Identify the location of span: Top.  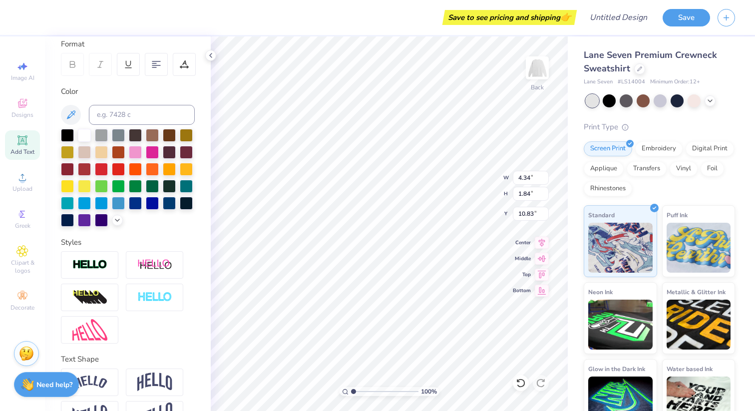
(522, 275).